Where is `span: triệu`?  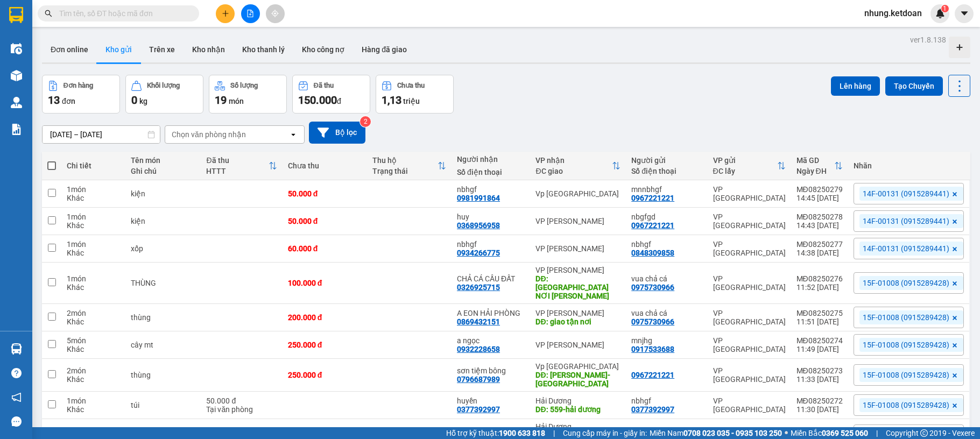 span: triệu is located at coordinates (411, 101).